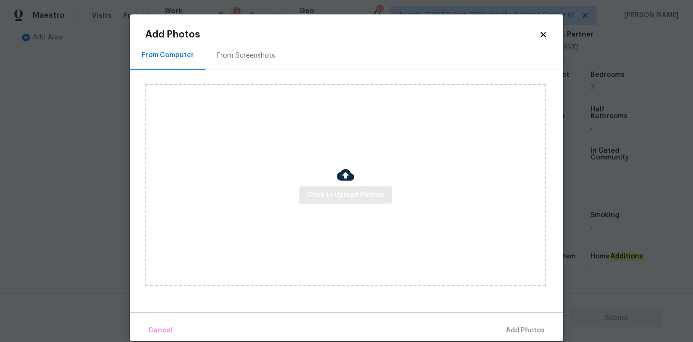  Describe the element at coordinates (167, 55) in the screenshot. I see `div: From Computer` at that location.